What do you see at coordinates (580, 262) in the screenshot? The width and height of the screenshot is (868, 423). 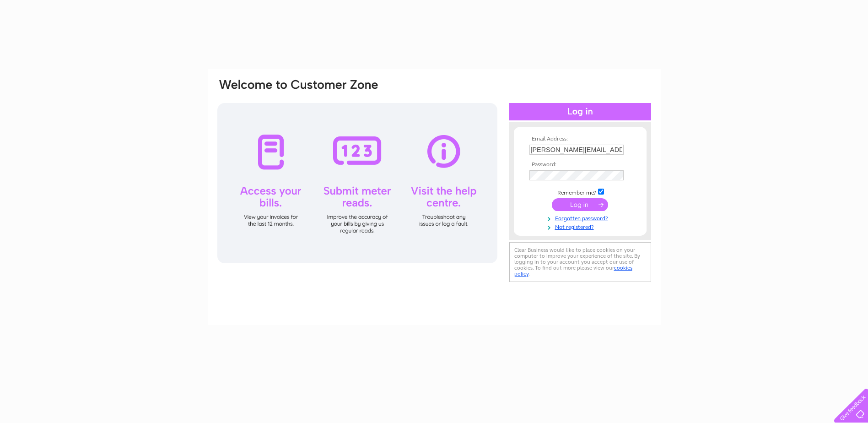 I see `div: Clear Business would like to place cookies on your computer to improve your experience of the sit...` at bounding box center [580, 262].